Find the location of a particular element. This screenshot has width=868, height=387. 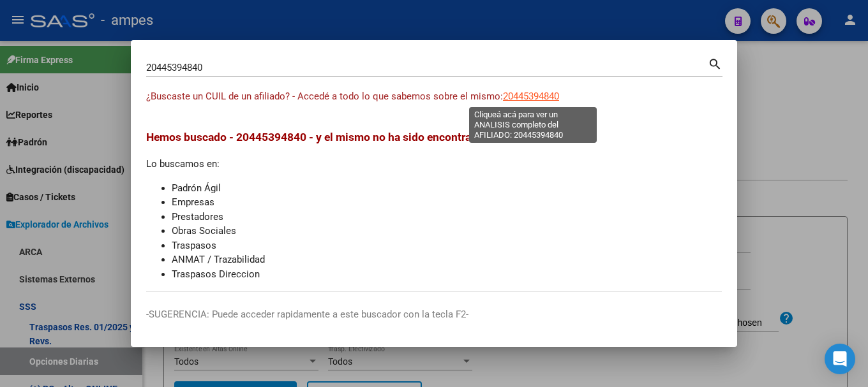

li: Traspasos is located at coordinates (447, 245).